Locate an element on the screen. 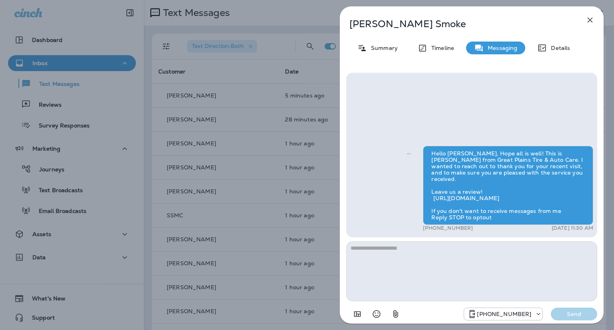 This screenshot has width=614, height=330. button: Select an emoji is located at coordinates (376, 314).